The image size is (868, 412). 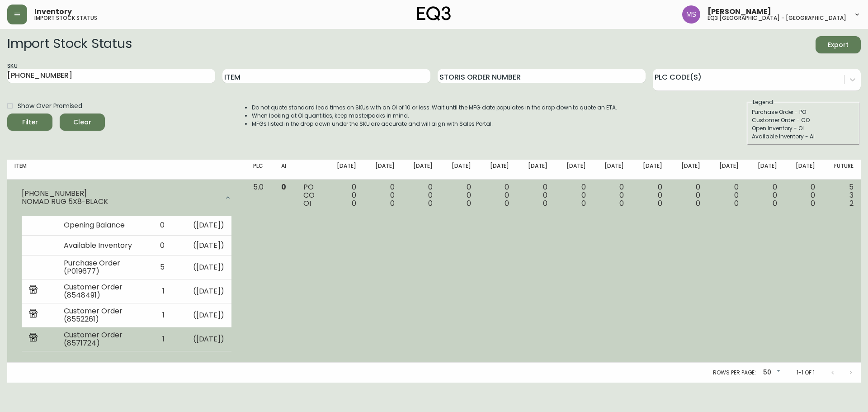 I want to click on span: 2, so click(x=852, y=203).